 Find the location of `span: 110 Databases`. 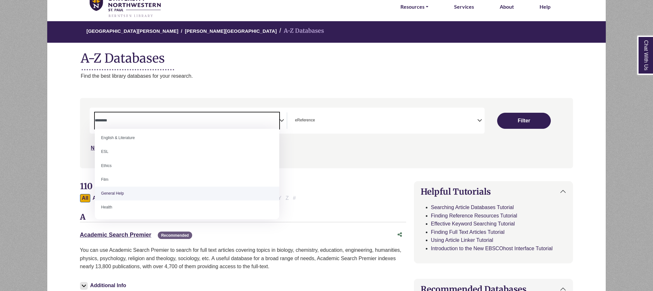

span: 110 Databases is located at coordinates (108, 186).